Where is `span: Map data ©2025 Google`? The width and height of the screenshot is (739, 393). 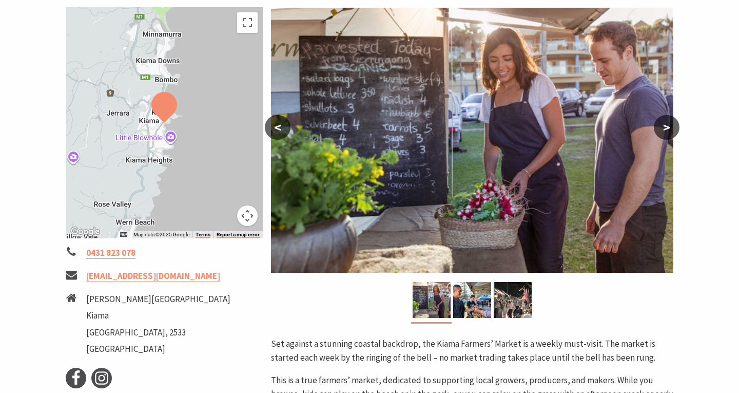 span: Map data ©2025 Google is located at coordinates (161, 234).